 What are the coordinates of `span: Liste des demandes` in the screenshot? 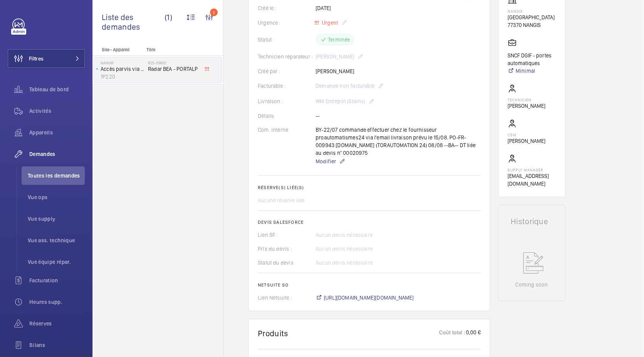 It's located at (133, 22).